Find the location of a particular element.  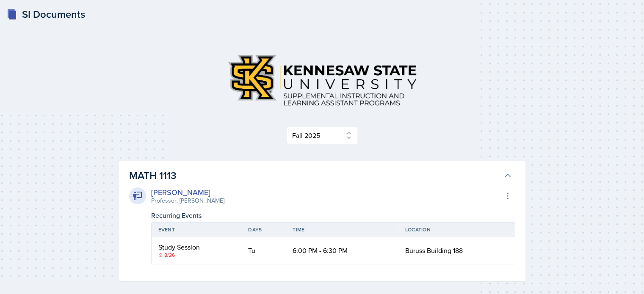

td: Tu is located at coordinates (264, 251).